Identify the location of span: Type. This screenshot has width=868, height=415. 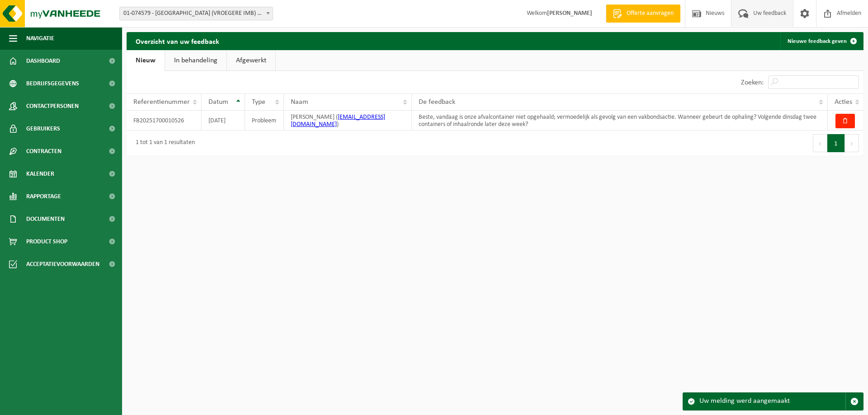
(259, 102).